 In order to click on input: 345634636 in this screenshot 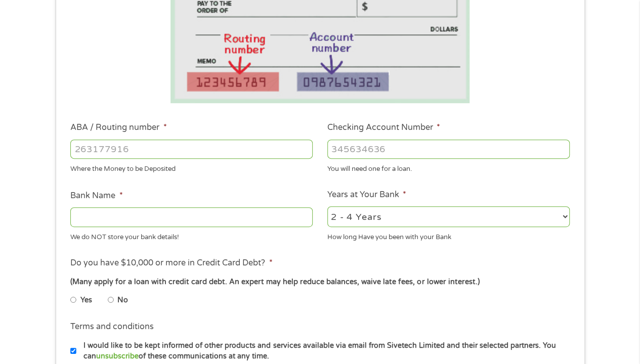, I will do `click(449, 149)`.